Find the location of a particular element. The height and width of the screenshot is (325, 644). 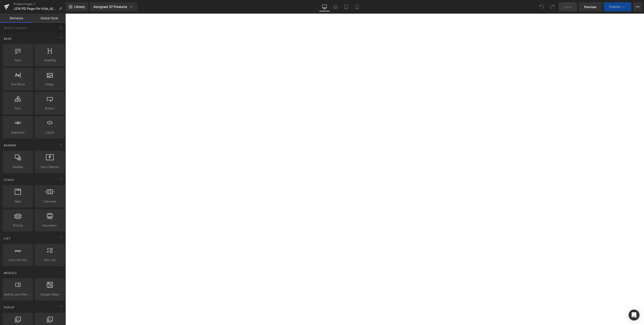

span: Before and After Images is located at coordinates (17, 294).